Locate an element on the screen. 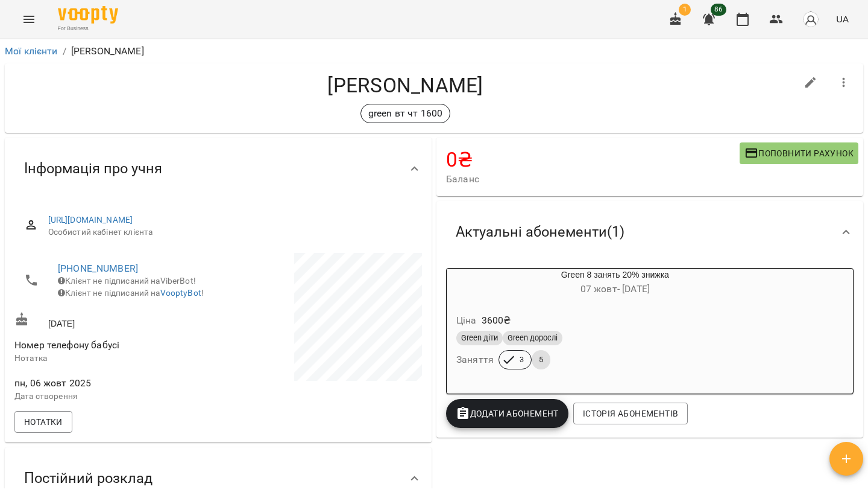 This screenshot has height=495, width=868. button: Поповнити рахунок is located at coordinates (799, 153).